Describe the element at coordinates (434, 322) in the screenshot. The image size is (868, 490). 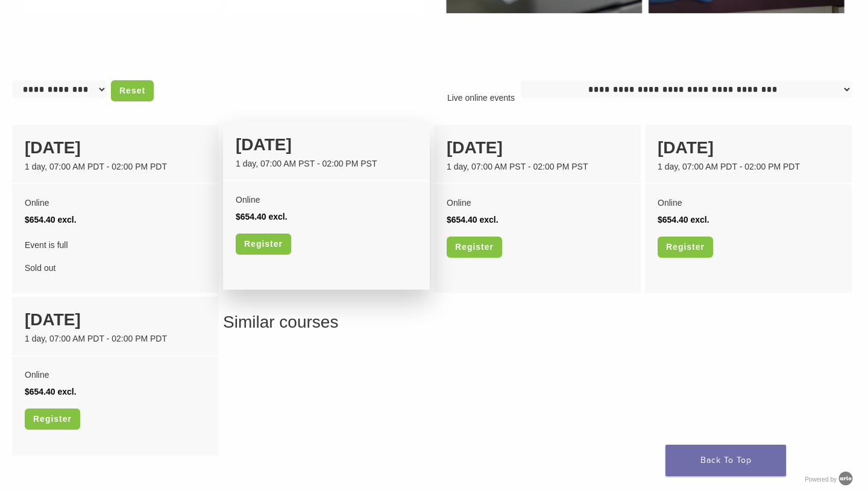
I see `h3: Similar courses` at that location.